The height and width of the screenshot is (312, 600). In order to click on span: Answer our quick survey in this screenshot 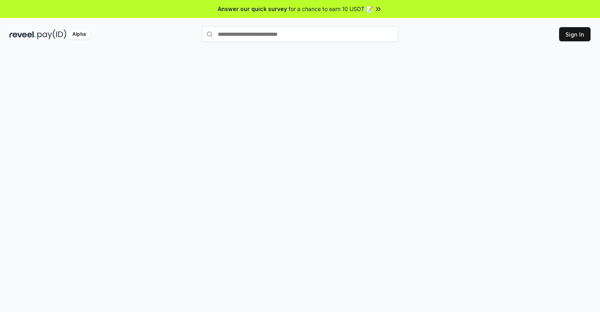, I will do `click(252, 9)`.